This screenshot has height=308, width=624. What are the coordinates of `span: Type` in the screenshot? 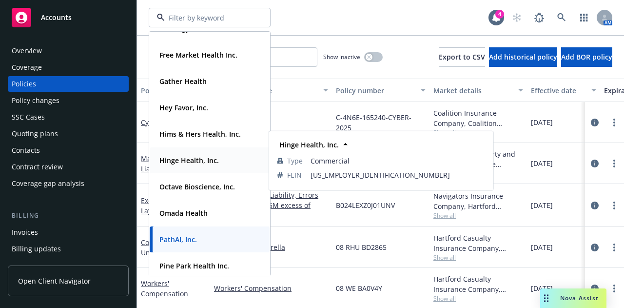 It's located at (295, 160).